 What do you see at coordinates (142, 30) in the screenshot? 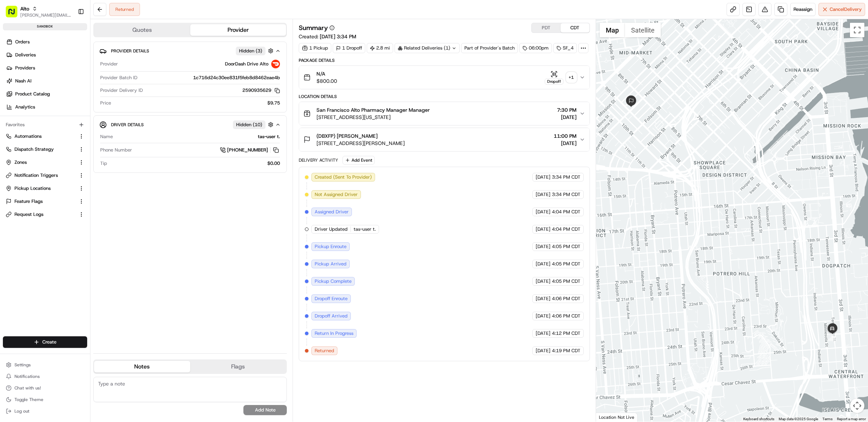
I see `button: Quotes` at bounding box center [142, 30].